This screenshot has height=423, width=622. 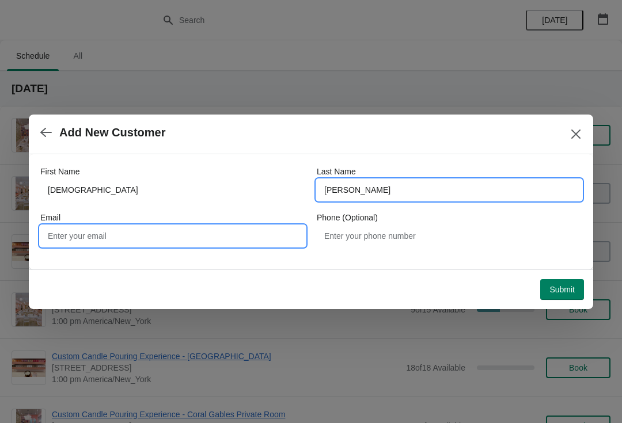 I want to click on span: Submit, so click(x=562, y=290).